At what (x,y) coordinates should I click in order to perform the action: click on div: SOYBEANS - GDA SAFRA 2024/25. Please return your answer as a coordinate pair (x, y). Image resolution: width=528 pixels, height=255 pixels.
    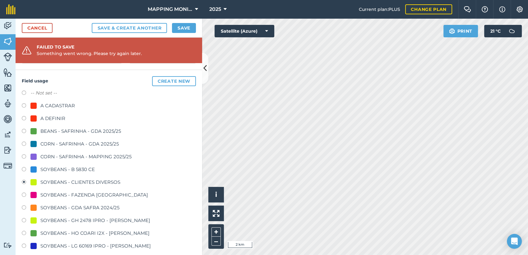
    Looking at the image, I should click on (80, 208).